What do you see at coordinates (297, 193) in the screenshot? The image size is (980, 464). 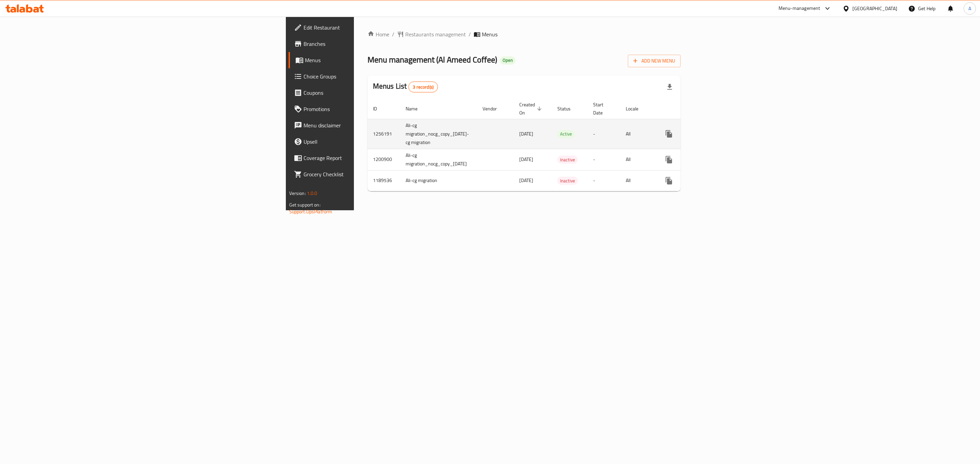 I see `span: Version:` at bounding box center [297, 193].